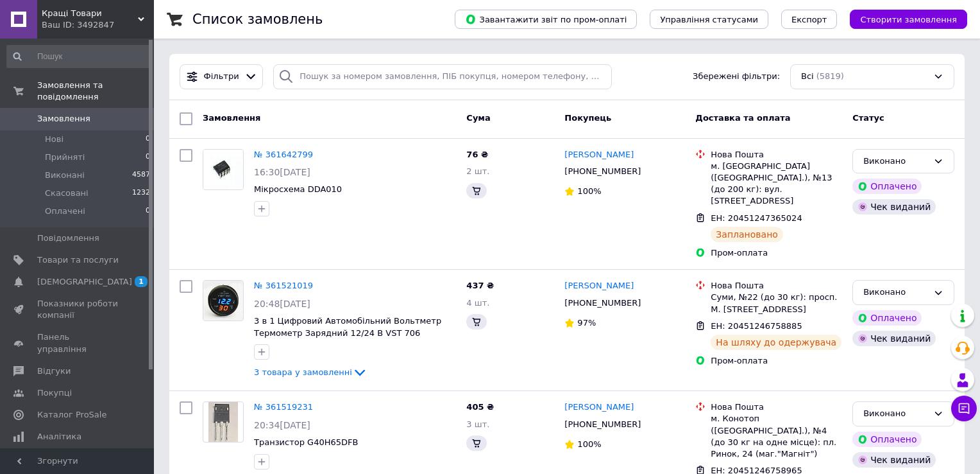 This screenshot has height=474, width=980. I want to click on span: Збережені фільтри:, so click(736, 76).